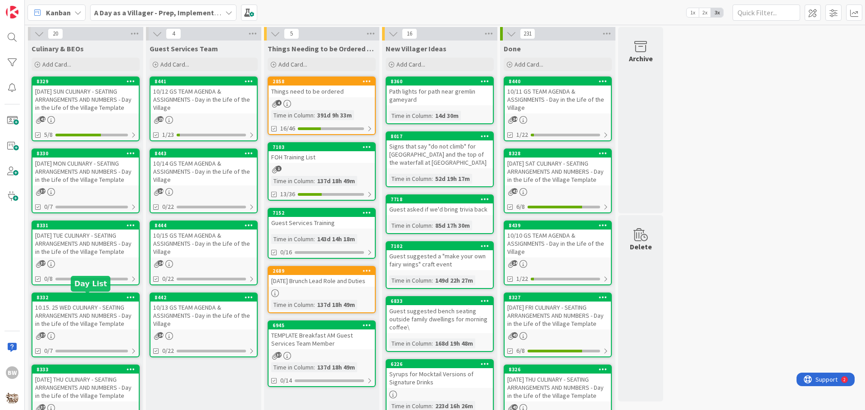 Image resolution: width=865 pixels, height=410 pixels. What do you see at coordinates (440, 256) in the screenshot?
I see `div: 7102Guest suggested a "make your own fairy wings" craft event` at bounding box center [440, 256].